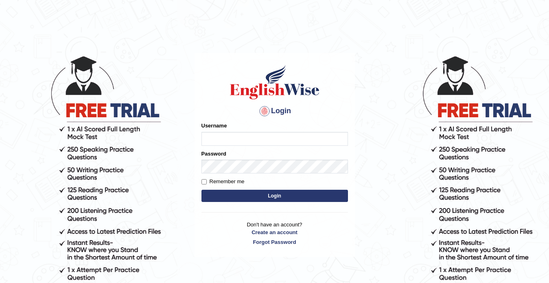  I want to click on label: Username, so click(214, 125).